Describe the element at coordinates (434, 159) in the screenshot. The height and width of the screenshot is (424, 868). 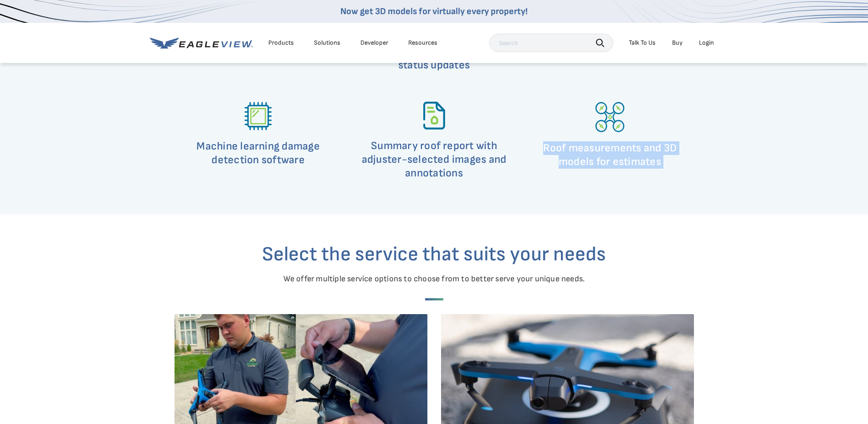
I see `h5: Summary roof report with adjuster-selected images and annotations` at that location.